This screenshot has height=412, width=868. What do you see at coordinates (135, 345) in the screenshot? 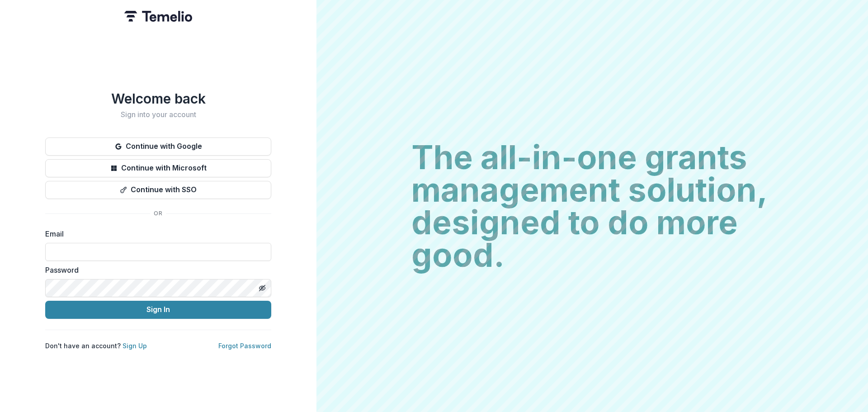
I see `a: Sign Up` at bounding box center [135, 345].